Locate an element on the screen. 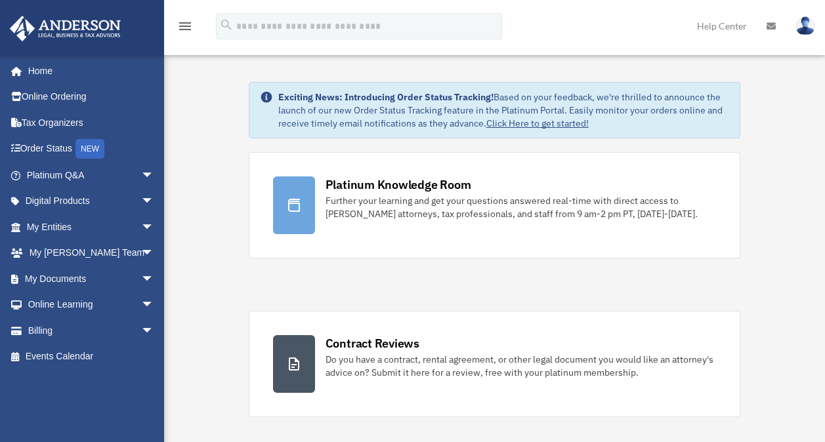 The height and width of the screenshot is (442, 825). strong: Exciting News: Introducing Order Status Tracking! is located at coordinates (386, 97).